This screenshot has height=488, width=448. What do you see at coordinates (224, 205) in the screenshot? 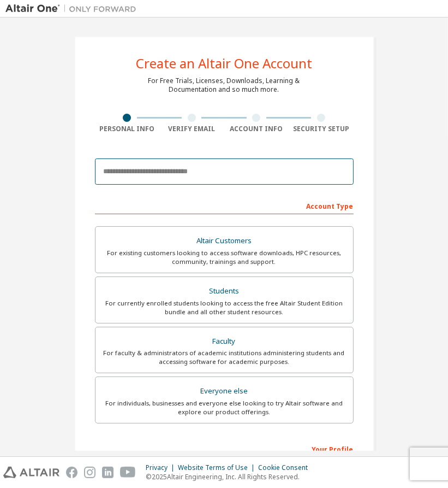
I see `div: Account Type` at bounding box center [224, 205].